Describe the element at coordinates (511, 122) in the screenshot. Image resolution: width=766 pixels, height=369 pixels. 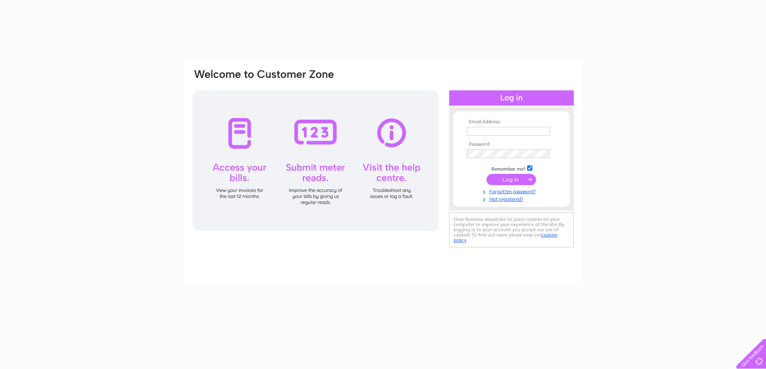
I see `th: Email Address:` at that location.